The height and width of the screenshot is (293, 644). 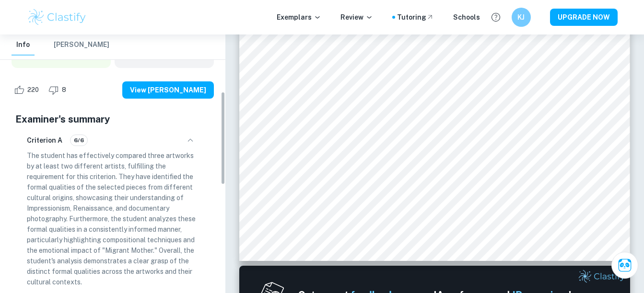 I want to click on div: Dislike, so click(x=58, y=90).